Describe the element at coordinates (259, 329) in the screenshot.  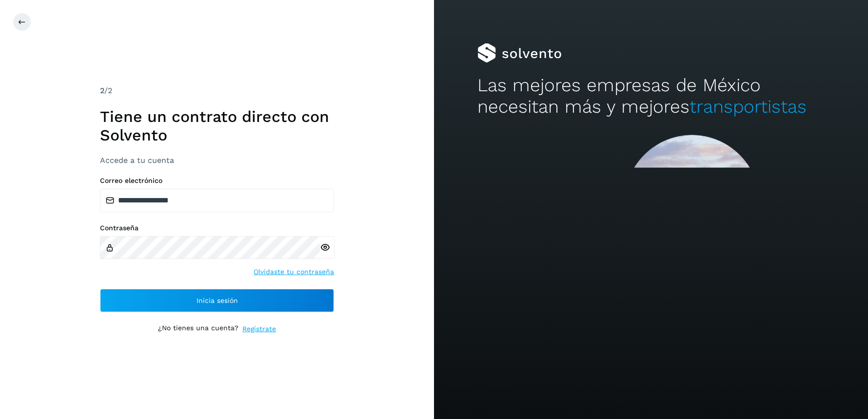
I see `a: Regístrate` at that location.